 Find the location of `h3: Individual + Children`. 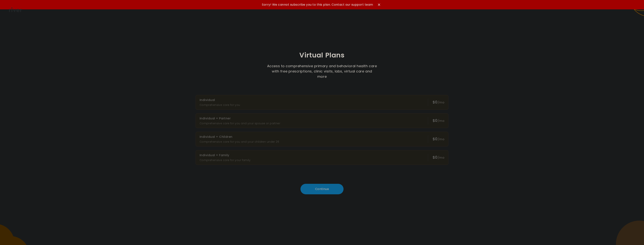

h3: Individual + Children is located at coordinates (239, 137).